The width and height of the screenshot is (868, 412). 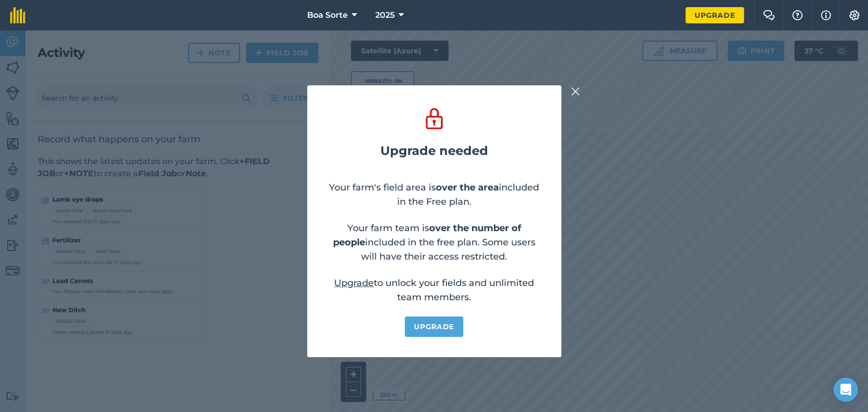 What do you see at coordinates (385, 15) in the screenshot?
I see `span: 2025` at bounding box center [385, 15].